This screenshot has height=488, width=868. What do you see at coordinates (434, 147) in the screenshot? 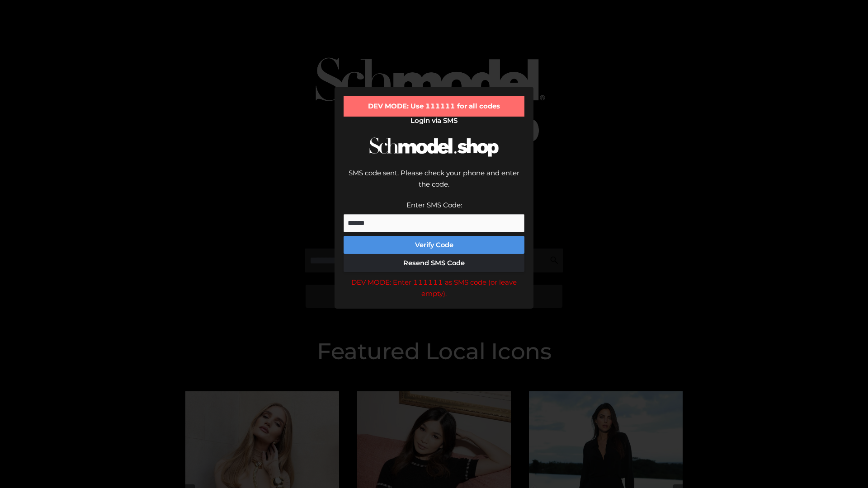
I see `img: Schmodel Logo` at bounding box center [434, 147].